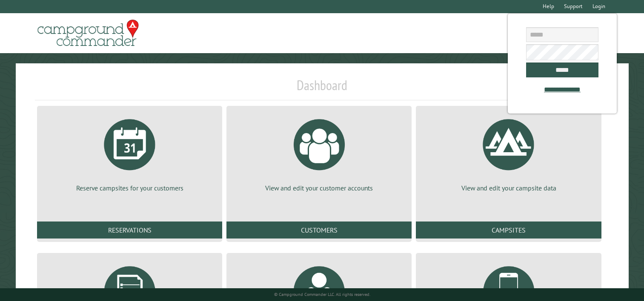  Describe the element at coordinates (88, 33) in the screenshot. I see `img: Campground Commander` at that location.